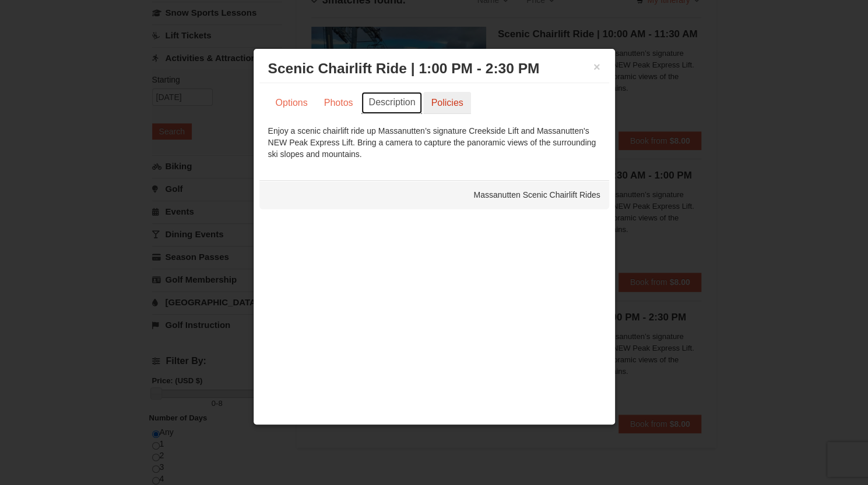  I want to click on div: Massanutten Scenic Chairlift Rides, so click(434, 195).